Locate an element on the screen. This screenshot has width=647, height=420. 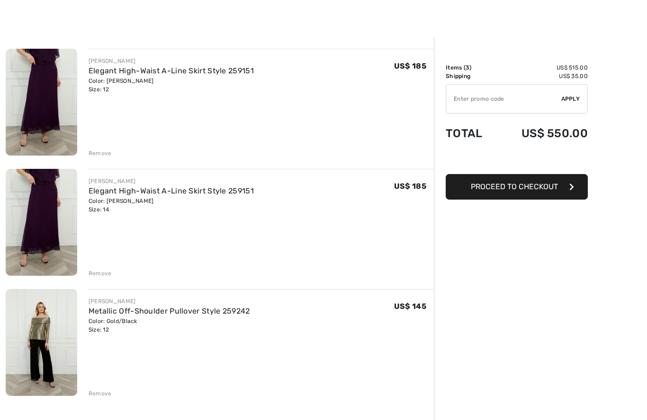
span: US$ 145 is located at coordinates (410, 306).